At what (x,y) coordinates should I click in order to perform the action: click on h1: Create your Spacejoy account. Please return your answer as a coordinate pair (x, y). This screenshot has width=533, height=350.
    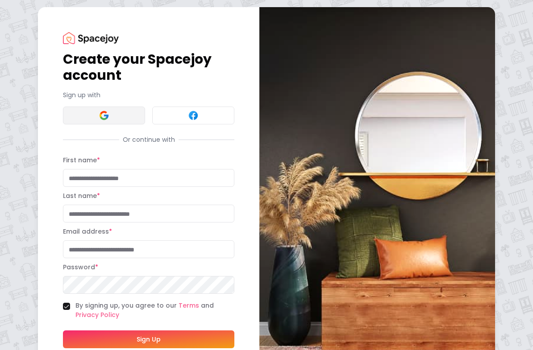
    Looking at the image, I should click on (149, 67).